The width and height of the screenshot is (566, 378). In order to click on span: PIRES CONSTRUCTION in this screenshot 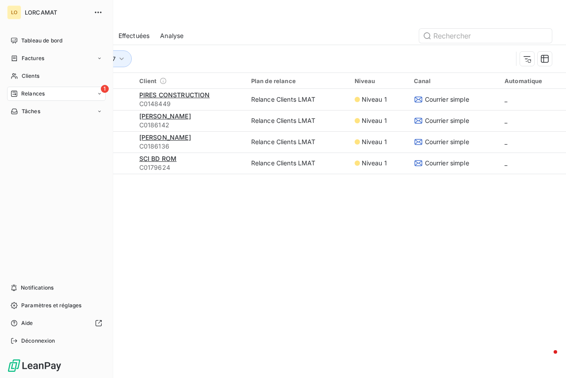, I will do `click(175, 95)`.